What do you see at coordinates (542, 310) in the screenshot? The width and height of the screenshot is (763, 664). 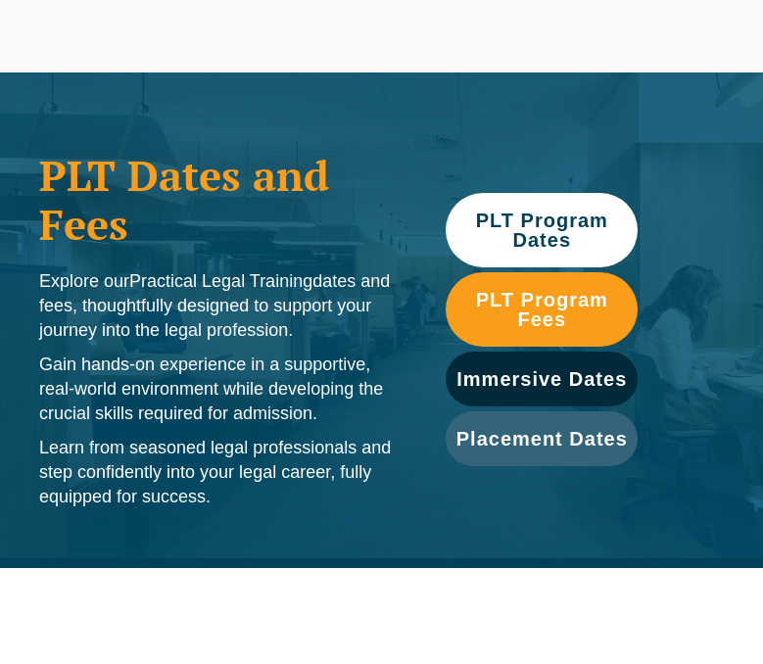 I see `a: PLT Program Fees` at bounding box center [542, 310].